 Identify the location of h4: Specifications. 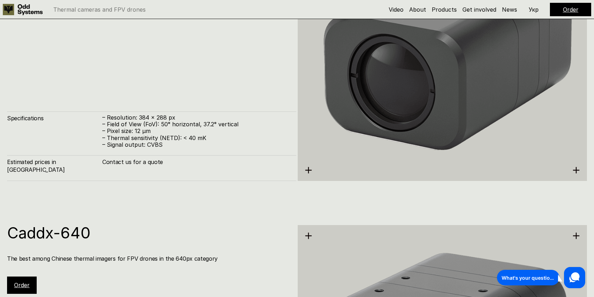
(55, 118).